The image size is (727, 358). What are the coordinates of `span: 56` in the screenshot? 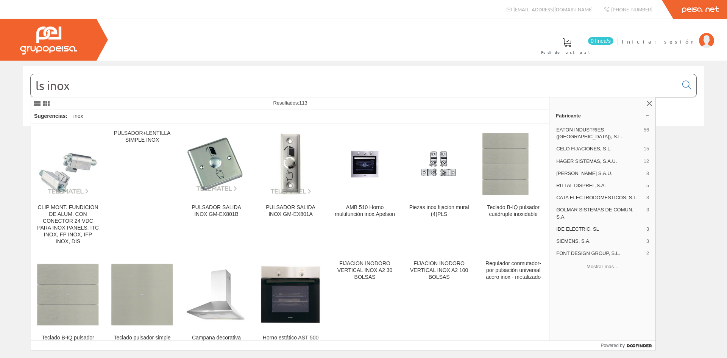 It's located at (646, 133).